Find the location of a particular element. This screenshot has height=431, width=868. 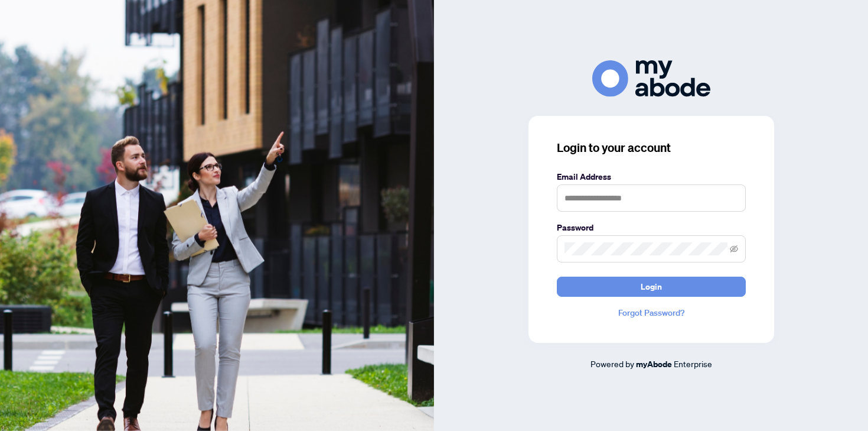

label: Password is located at coordinates (651, 228).